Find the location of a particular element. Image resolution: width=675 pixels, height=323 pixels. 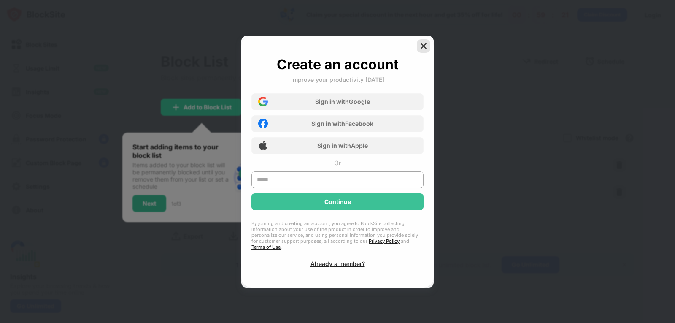

div: Sign in with Facebook is located at coordinates (342, 123).